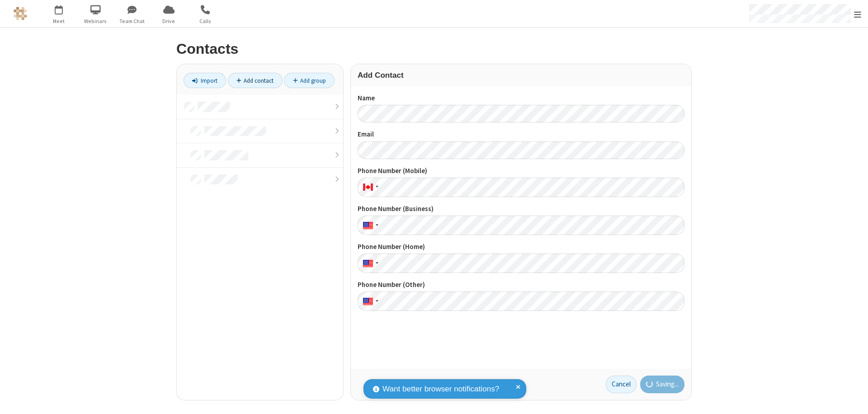 The height and width of the screenshot is (414, 868). What do you see at coordinates (521, 75) in the screenshot?
I see `h3: Add Contact` at bounding box center [521, 75].